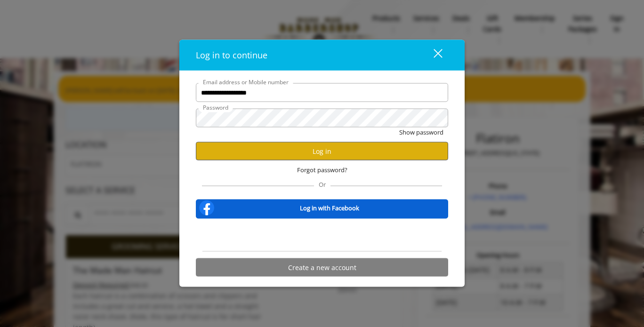 The image size is (644, 327). What do you see at coordinates (322, 93) in the screenshot?
I see `input: Email address or Mobile number` at bounding box center [322, 93].